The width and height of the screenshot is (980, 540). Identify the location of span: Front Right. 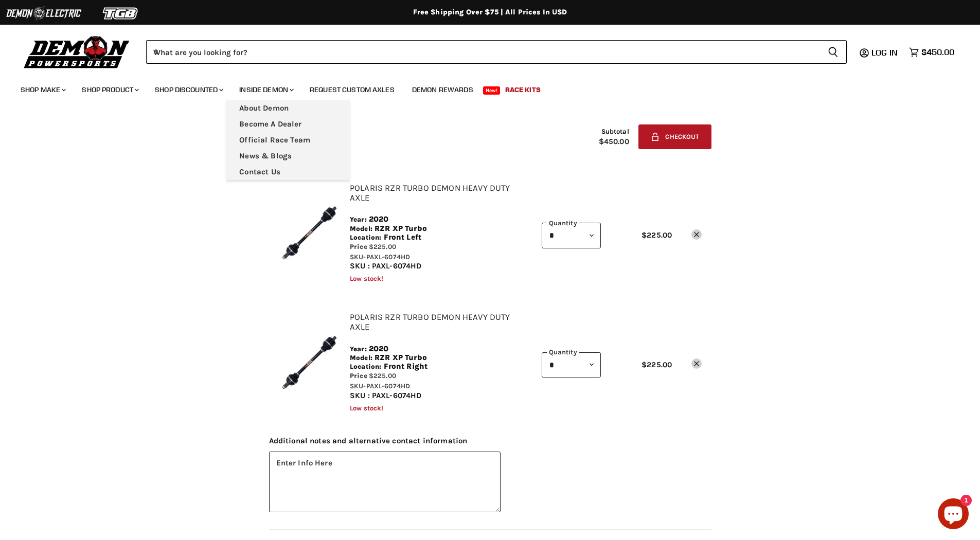
(406, 366).